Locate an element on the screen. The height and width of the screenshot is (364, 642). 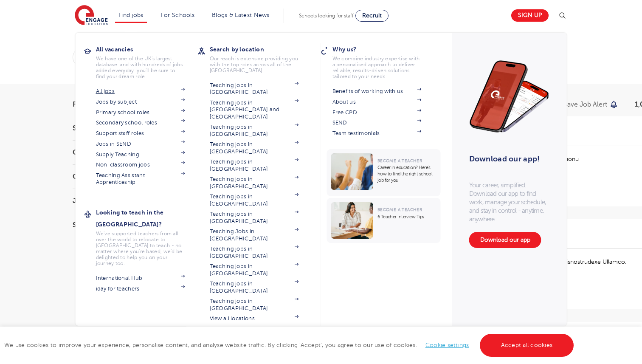
a: Search by locationOur reach is extensive providing you with the top roles across all of the [GEOG... is located at coordinates (260, 58).